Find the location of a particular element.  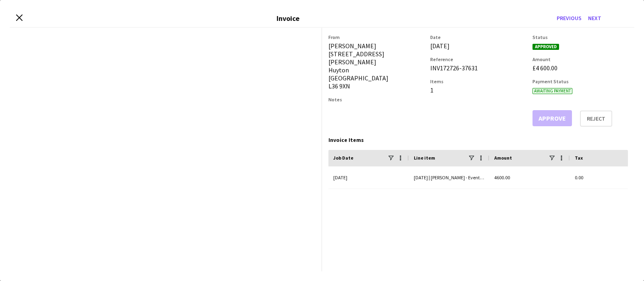

button: Next is located at coordinates (594, 18).